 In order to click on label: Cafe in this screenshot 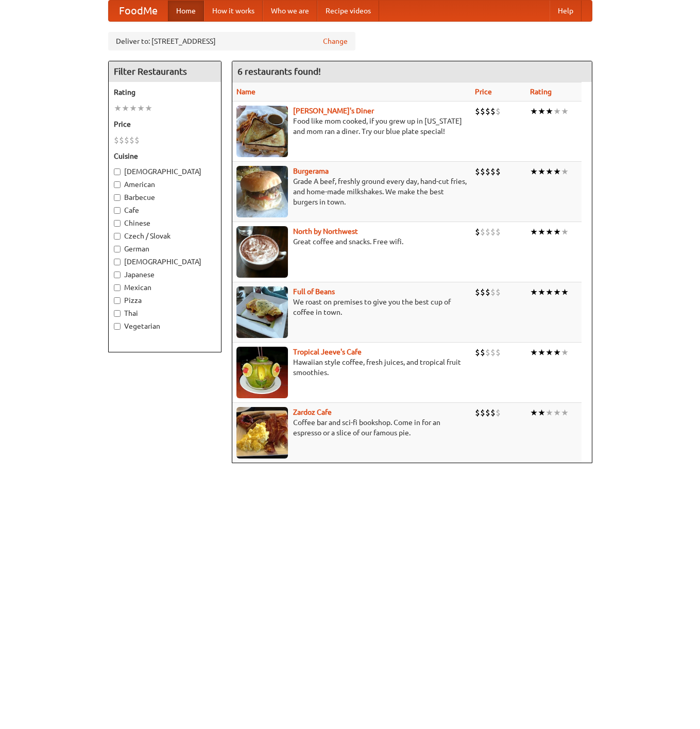, I will do `click(165, 211)`.